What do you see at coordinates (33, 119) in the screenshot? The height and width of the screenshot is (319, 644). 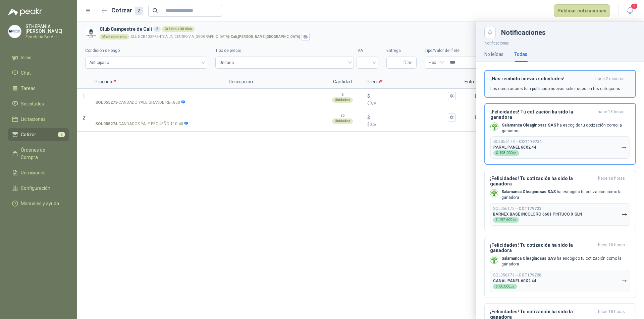 I see `span: Licitaciones` at bounding box center [33, 119].